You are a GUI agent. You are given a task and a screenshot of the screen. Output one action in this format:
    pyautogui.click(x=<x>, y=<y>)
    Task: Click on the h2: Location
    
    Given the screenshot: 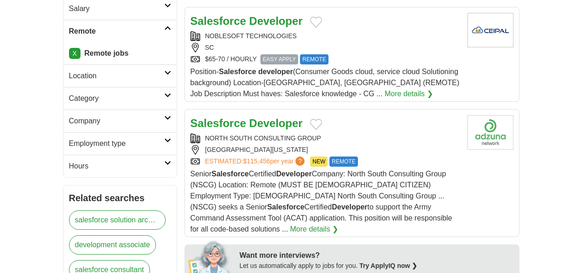 What is the action you would take?
    pyautogui.click(x=116, y=76)
    